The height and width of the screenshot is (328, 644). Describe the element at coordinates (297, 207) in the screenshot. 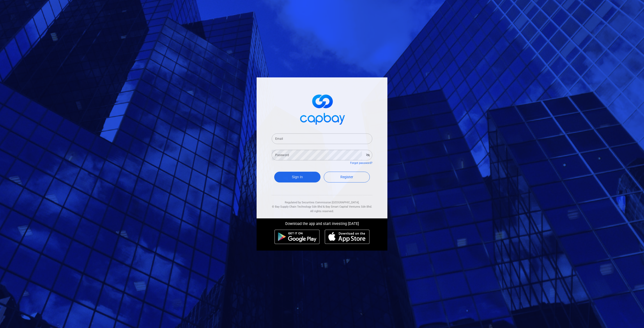

I see `span: © Bay Supply Chain Technology Sdn Bhd` at that location.